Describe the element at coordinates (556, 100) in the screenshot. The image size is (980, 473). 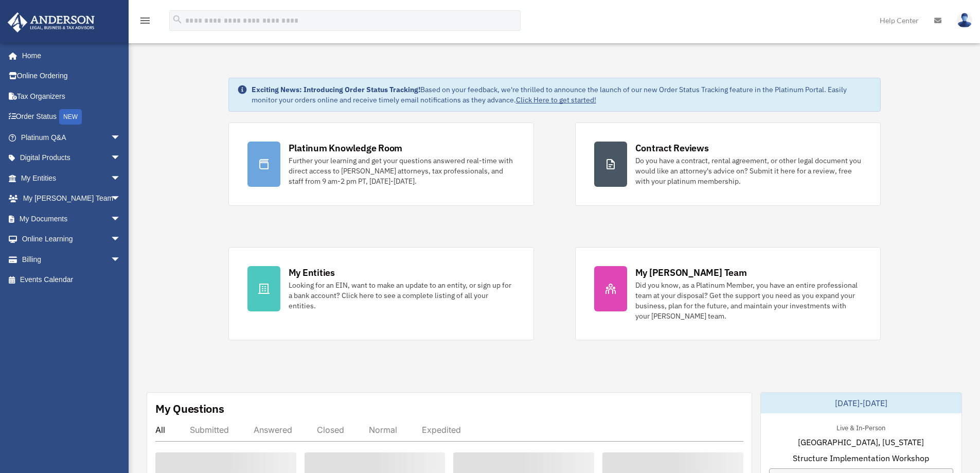
I see `a: Click Here to get started!` at that location.